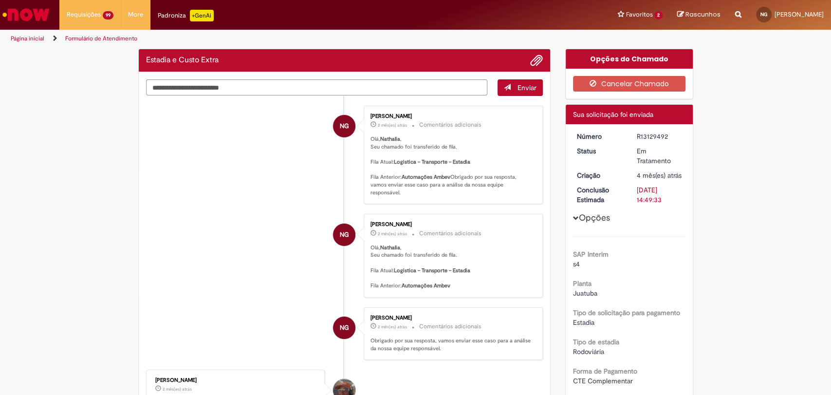 The image size is (831, 395). Describe the element at coordinates (627, 313) in the screenshot. I see `b: Tipo de solicitação para pagamento` at that location.